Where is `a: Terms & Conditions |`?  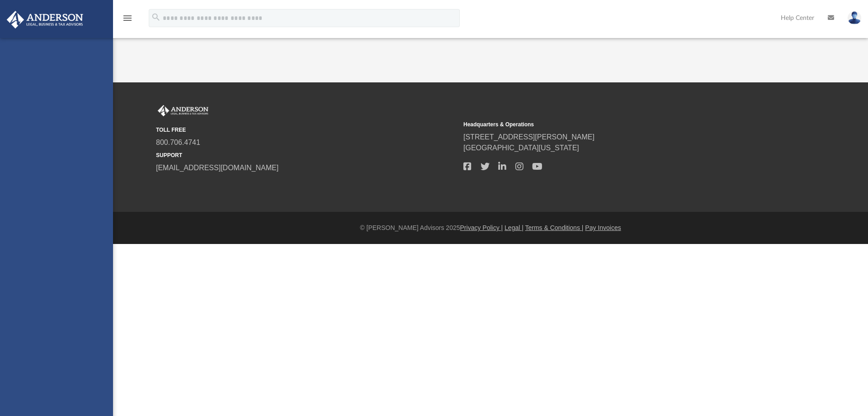 a: Terms & Conditions | is located at coordinates (555, 227).